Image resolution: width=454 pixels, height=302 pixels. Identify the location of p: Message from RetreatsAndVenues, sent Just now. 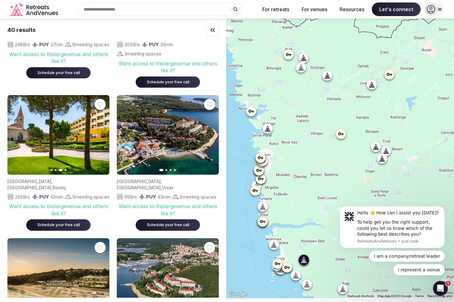
(68, 42).